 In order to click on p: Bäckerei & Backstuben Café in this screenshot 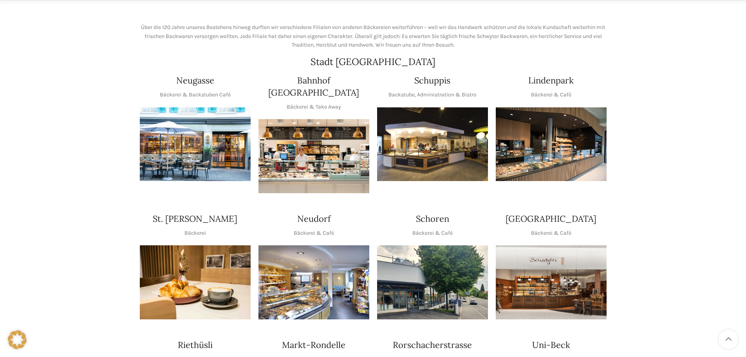, I will do `click(195, 95)`.